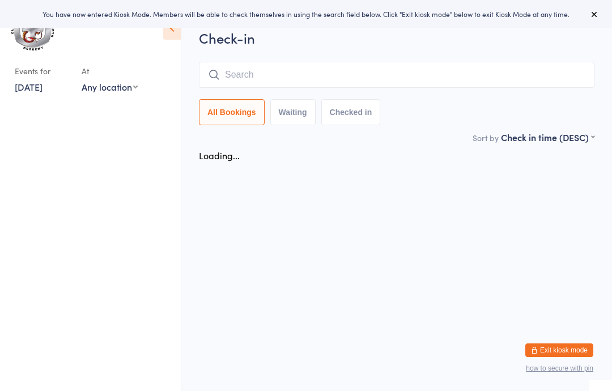 This screenshot has width=612, height=391. I want to click on div: At, so click(109, 71).